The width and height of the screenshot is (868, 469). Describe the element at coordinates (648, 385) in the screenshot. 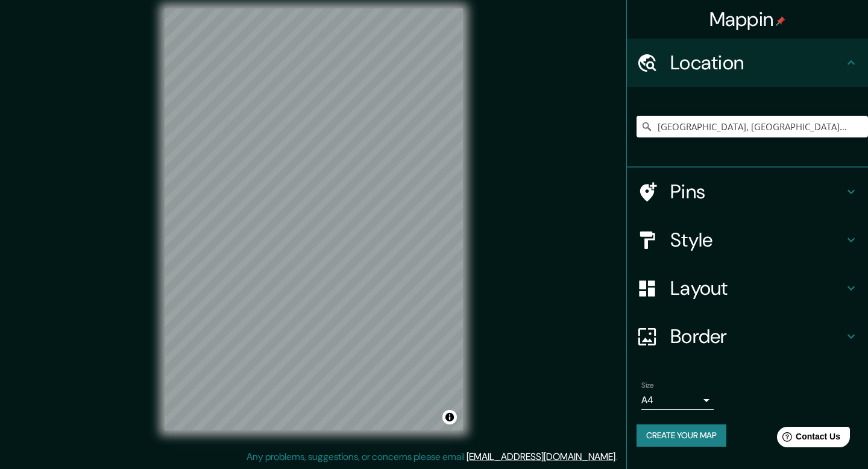

I see `label: Size` at that location.